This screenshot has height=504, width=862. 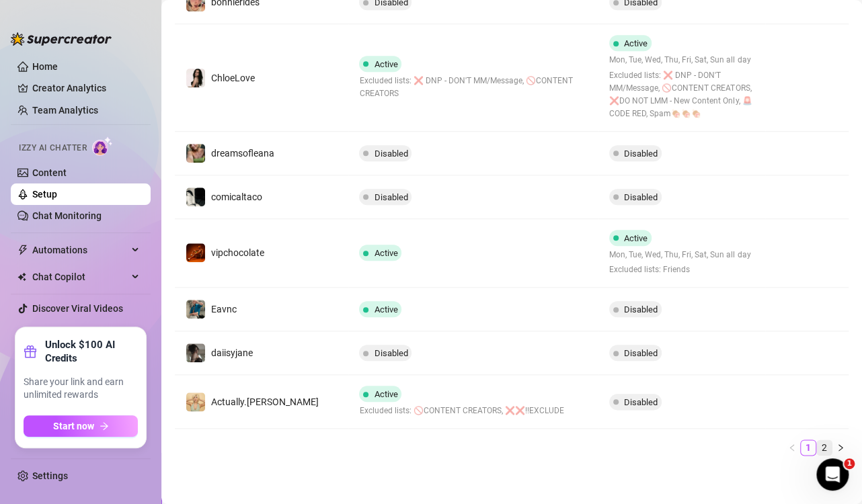 What do you see at coordinates (81, 426) in the screenshot?
I see `button: Start nowarrow-right` at bounding box center [81, 426].